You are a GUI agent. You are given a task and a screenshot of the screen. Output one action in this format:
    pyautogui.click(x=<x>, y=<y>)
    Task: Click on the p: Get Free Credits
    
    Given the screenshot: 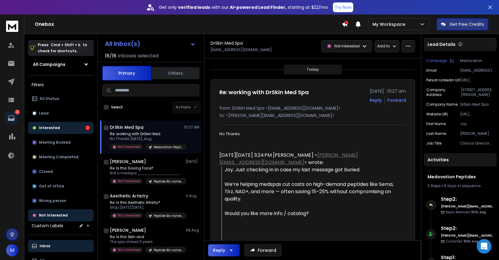 What is the action you would take?
    pyautogui.click(x=467, y=24)
    